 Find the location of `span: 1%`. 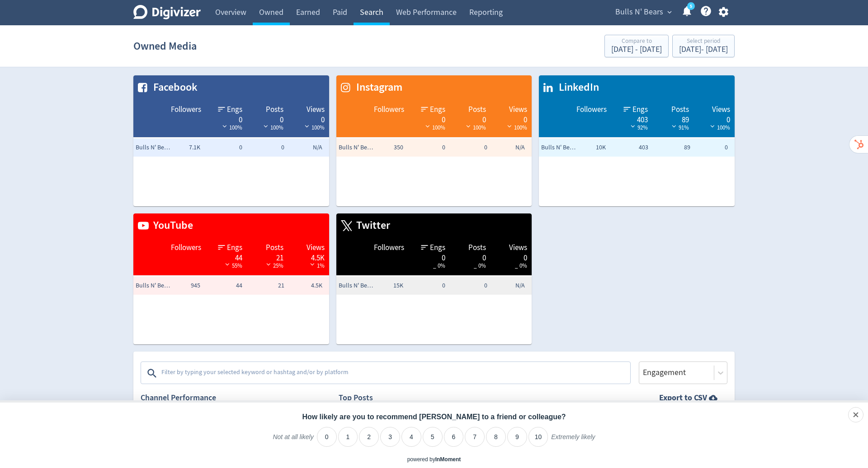

span: 1% is located at coordinates (316, 266).